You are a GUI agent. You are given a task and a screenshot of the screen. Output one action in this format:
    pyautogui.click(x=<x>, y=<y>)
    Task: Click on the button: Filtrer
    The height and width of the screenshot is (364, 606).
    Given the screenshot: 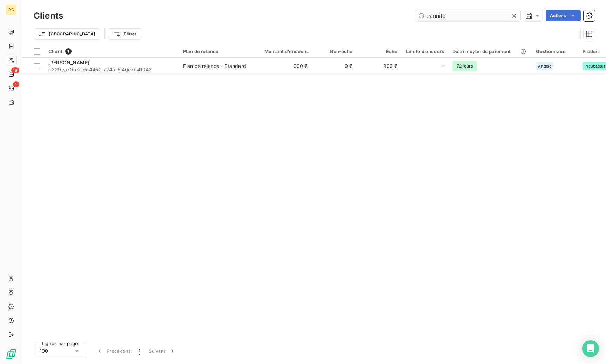 What is the action you would take?
    pyautogui.click(x=125, y=34)
    